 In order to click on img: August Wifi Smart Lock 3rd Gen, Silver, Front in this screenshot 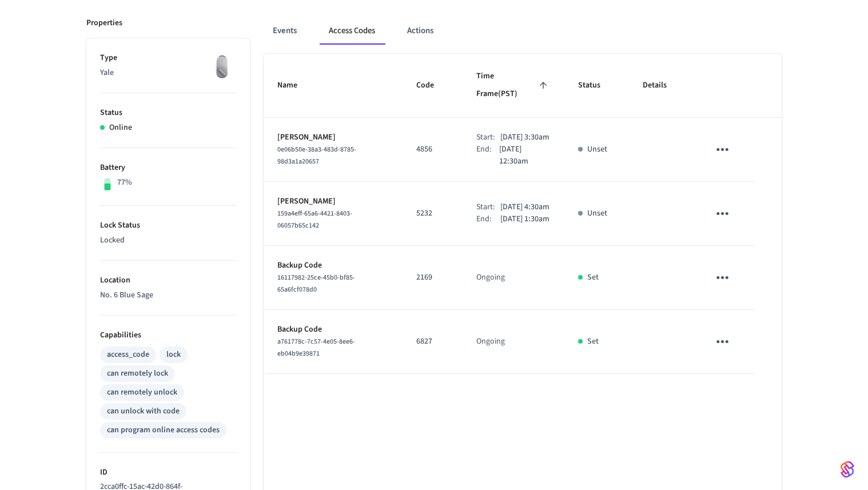, I will do `click(222, 66)`.